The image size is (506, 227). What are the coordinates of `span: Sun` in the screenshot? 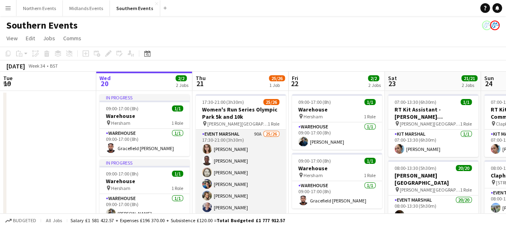 It's located at (490, 78).